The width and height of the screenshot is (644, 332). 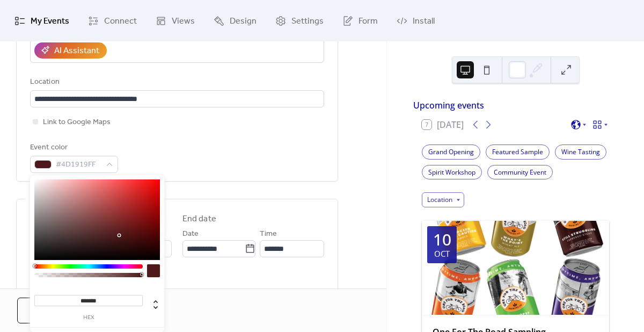 What do you see at coordinates (243, 21) in the screenshot?
I see `span: Design` at bounding box center [243, 21].